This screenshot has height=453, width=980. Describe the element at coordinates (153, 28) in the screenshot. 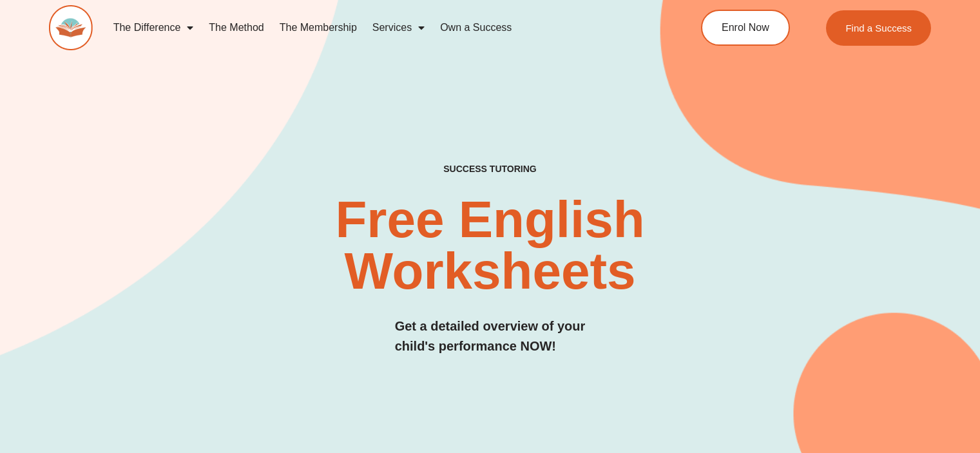

I see `a: The Difference` at that location.